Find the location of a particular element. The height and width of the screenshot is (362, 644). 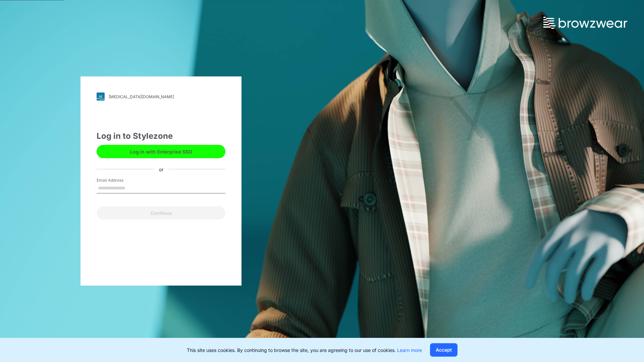

button: Log in with Enterprise SSO is located at coordinates (161, 151).